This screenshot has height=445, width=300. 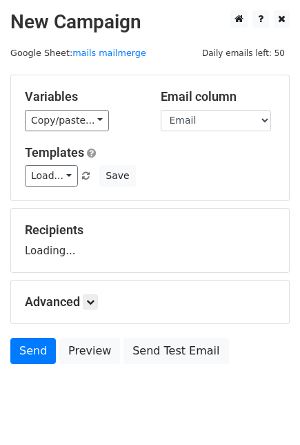 What do you see at coordinates (150, 302) in the screenshot?
I see `h5: Advanced` at bounding box center [150, 302].